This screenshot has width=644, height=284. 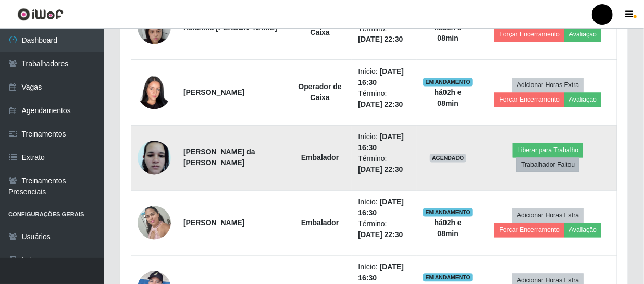 I want to click on img: 1742821010159.jpeg, so click(x=154, y=92).